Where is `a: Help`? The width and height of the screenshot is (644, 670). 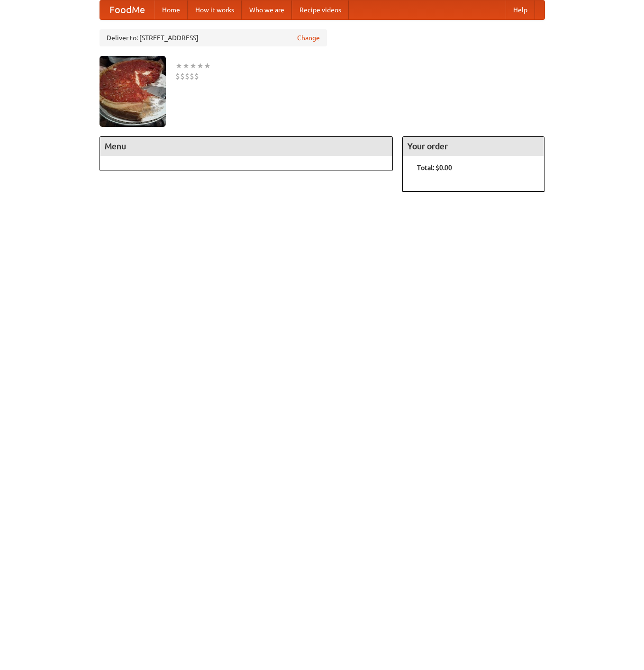
a: Help is located at coordinates (520, 10).